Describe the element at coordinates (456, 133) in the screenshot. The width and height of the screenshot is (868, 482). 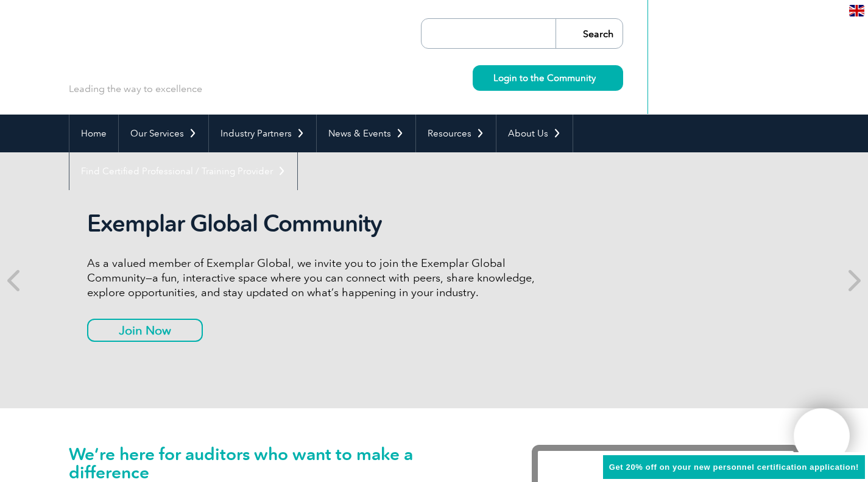
I see `a: Resources` at that location.